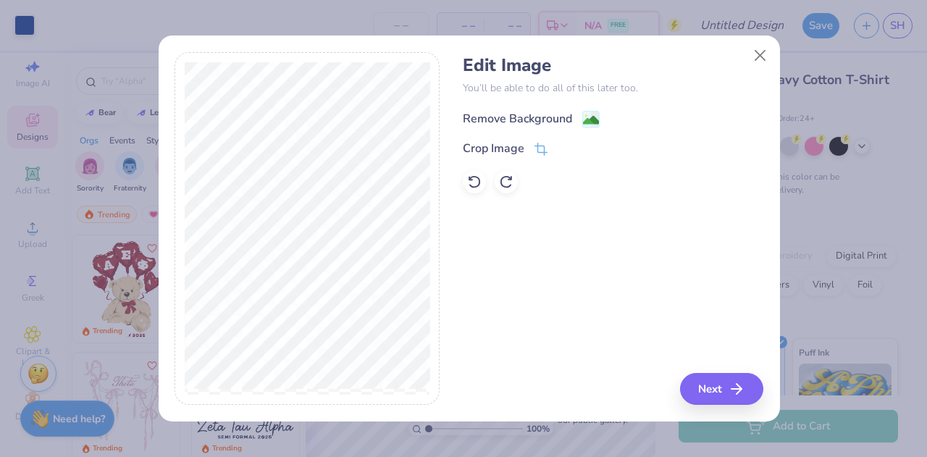 This screenshot has height=457, width=927. Describe the element at coordinates (613, 65) in the screenshot. I see `h4: Edit Image` at that location.